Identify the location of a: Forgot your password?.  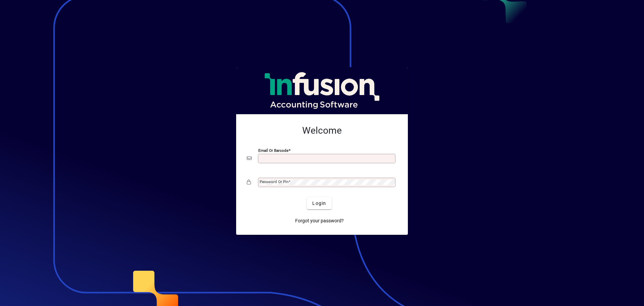
(319, 221).